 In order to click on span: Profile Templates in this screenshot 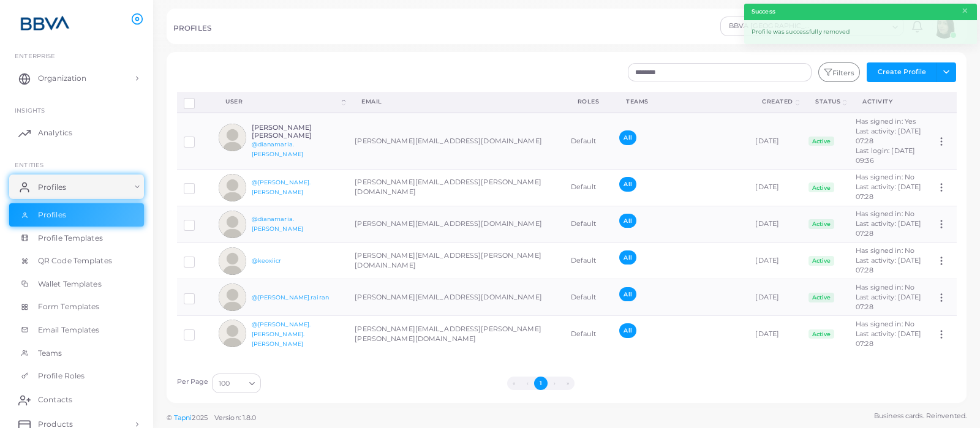, I will do `click(70, 238)`.